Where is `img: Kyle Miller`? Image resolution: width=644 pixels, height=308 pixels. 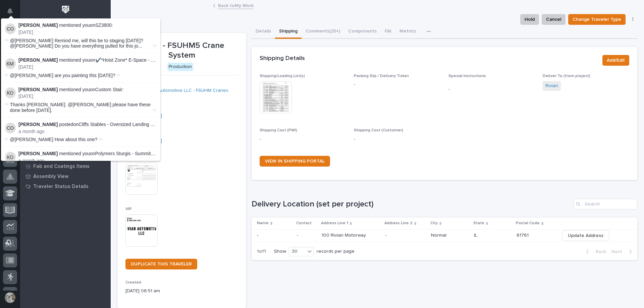 img: Kyle Miller is located at coordinates (10, 64).